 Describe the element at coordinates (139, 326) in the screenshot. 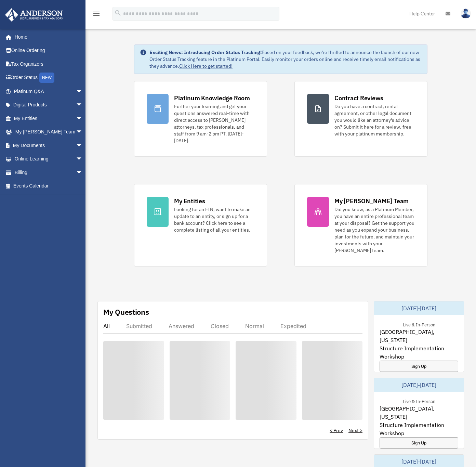

I see `div: Submitted` at that location.